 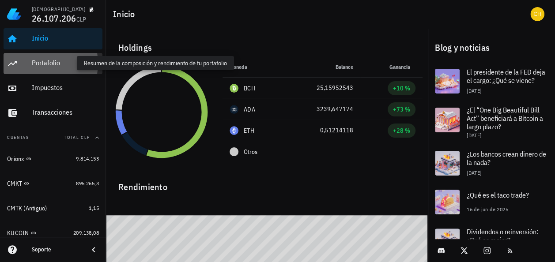 What do you see at coordinates (27, 208) in the screenshot?
I see `div: CMTK (Antiguo)` at bounding box center [27, 208].